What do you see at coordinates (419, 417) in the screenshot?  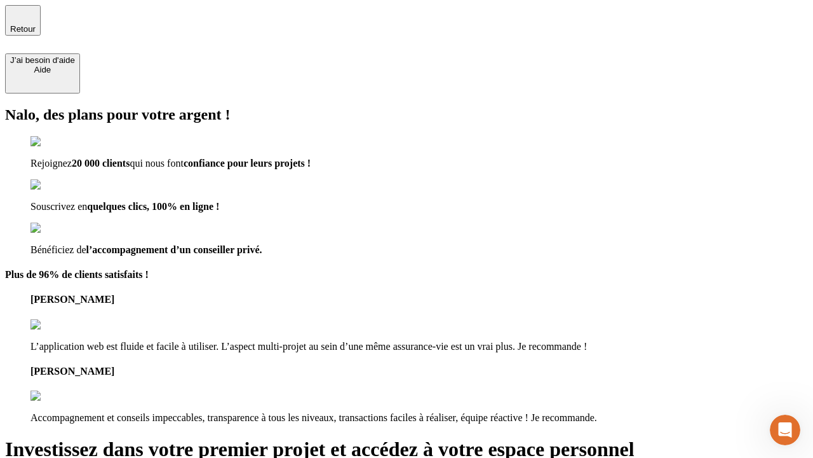 I see `p: Accompagnement et conseils impeccables, transparence à tous les niveaux, transactions faciles à r...` at bounding box center [419, 417].